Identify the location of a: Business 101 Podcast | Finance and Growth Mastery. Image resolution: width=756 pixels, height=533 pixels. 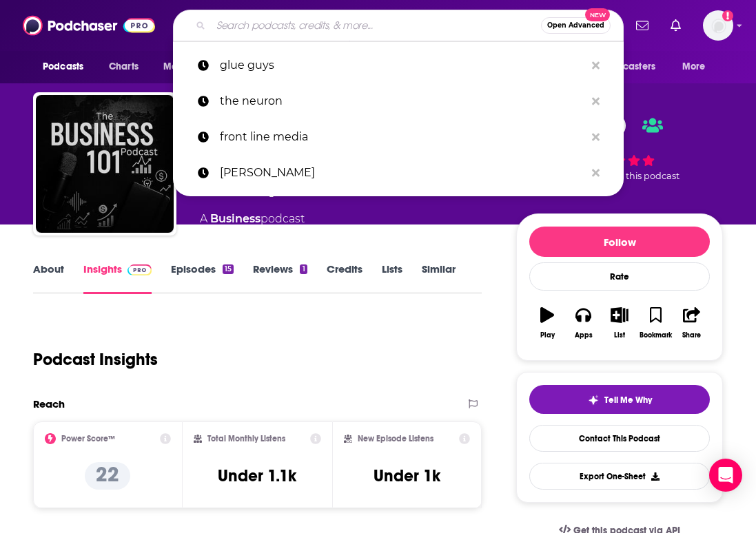
(105, 164).